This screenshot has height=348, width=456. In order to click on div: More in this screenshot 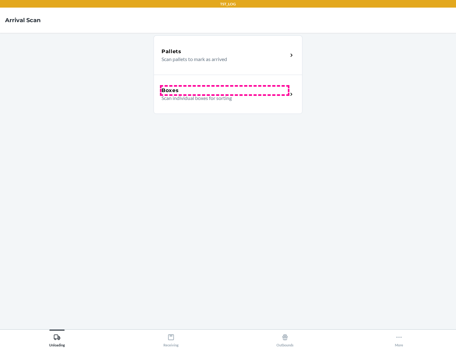, I will do `click(399, 340)`.